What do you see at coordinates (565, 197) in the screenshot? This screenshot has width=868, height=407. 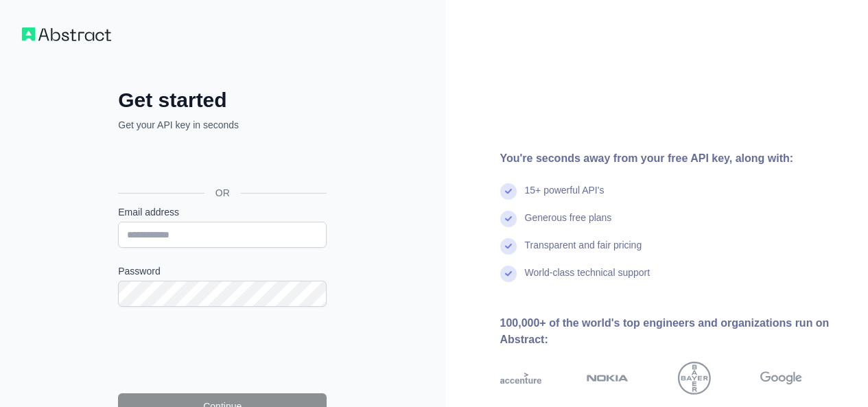 I see `div: 15+ powerful API's` at bounding box center [565, 197].